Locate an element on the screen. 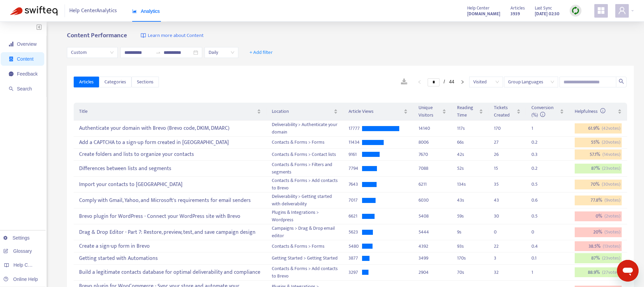 The height and width of the screenshot is (287, 644). div: Authenticate your domain with Brevo (Brevo code, DKIM, DMARC) is located at coordinates (170, 128).